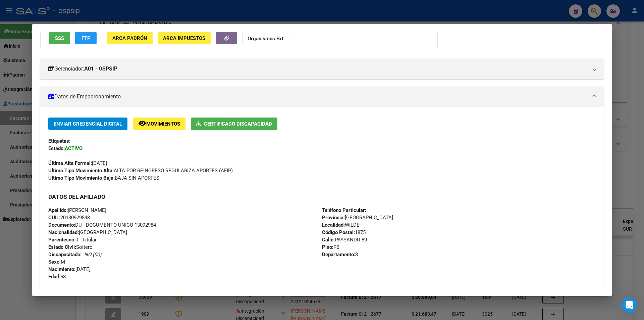 The image size is (644, 320). Describe the element at coordinates (184, 38) in the screenshot. I see `span: ARCA Impuestos` at that location.